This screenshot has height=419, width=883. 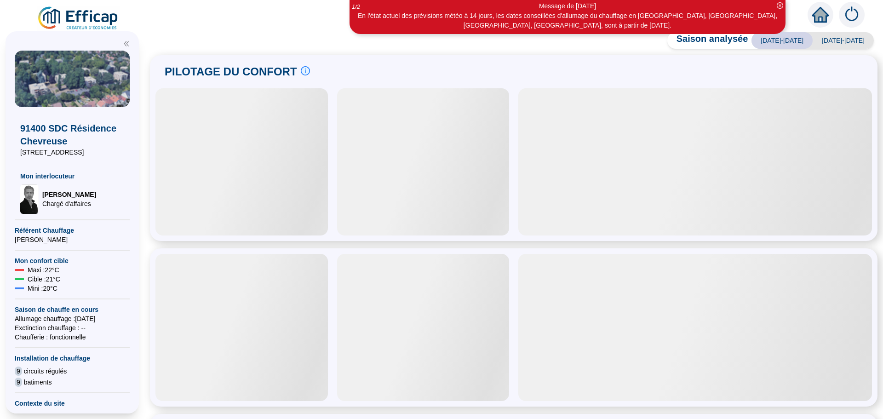 What do you see at coordinates (126, 44) in the screenshot?
I see `span: double-left` at bounding box center [126, 44].